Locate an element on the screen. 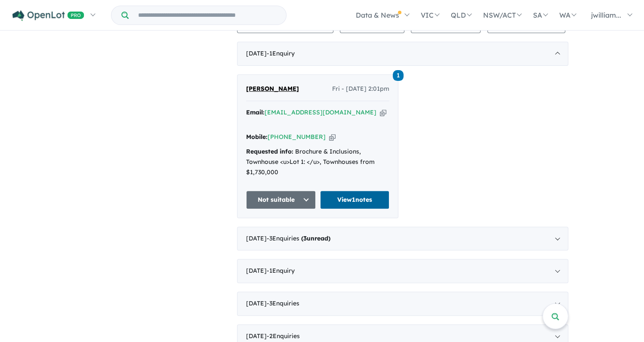  strong: ( unread) is located at coordinates (316, 238).